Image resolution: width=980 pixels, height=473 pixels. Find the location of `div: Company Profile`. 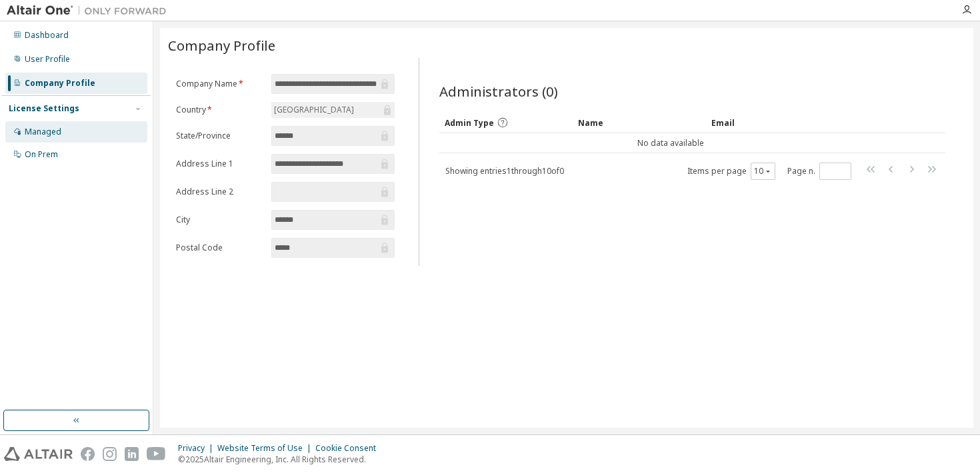

div: Company Profile is located at coordinates (60, 83).